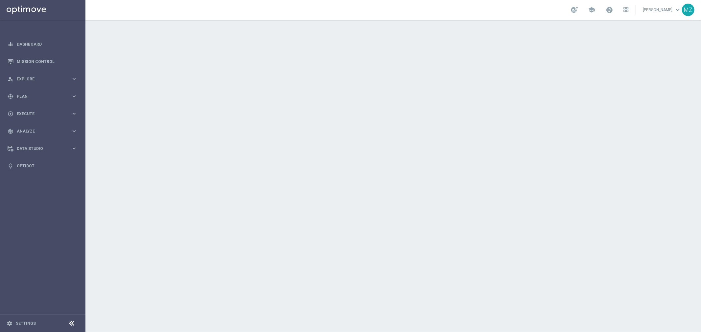 The width and height of the screenshot is (701, 332). What do you see at coordinates (42, 166) in the screenshot?
I see `div: Optibot` at bounding box center [42, 166].